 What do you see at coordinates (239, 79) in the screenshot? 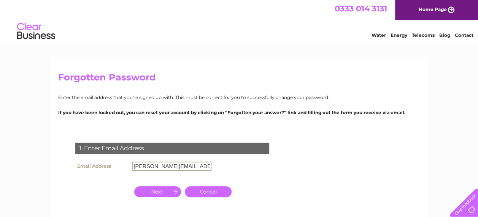
I see `h2: Forgotten Password` at bounding box center [239, 79].